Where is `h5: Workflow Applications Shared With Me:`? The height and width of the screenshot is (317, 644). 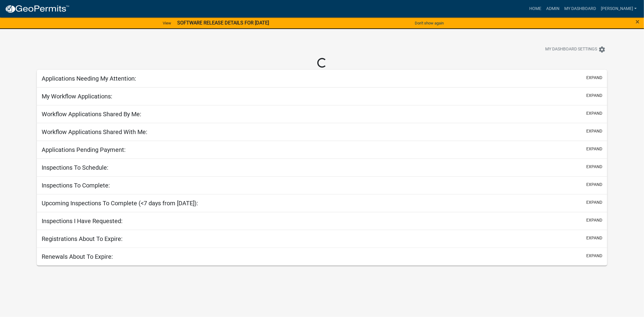
h5: Workflow Applications Shared With Me: is located at coordinates (94, 132).